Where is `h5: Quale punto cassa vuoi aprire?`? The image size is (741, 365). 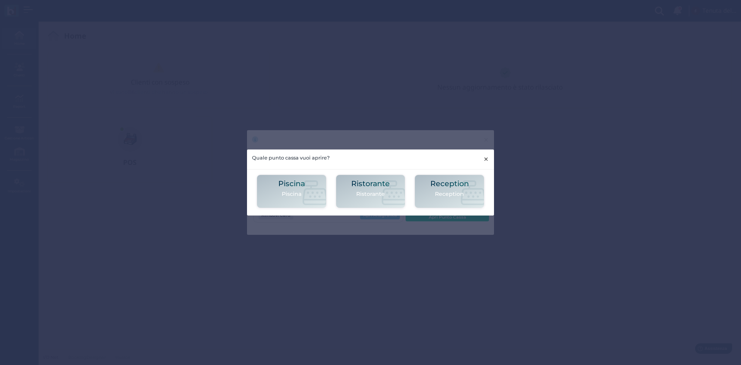
h5: Quale punto cassa vuoi aprire? is located at coordinates (291, 157).